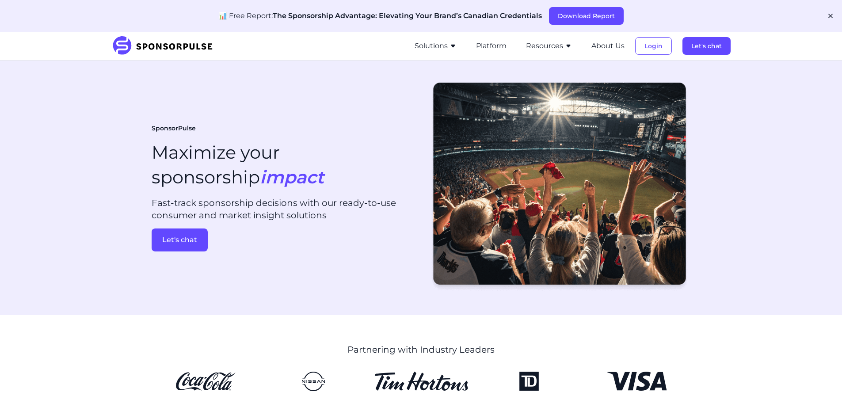 The width and height of the screenshot is (842, 411). What do you see at coordinates (205, 381) in the screenshot?
I see `img: CocaCola` at bounding box center [205, 381].